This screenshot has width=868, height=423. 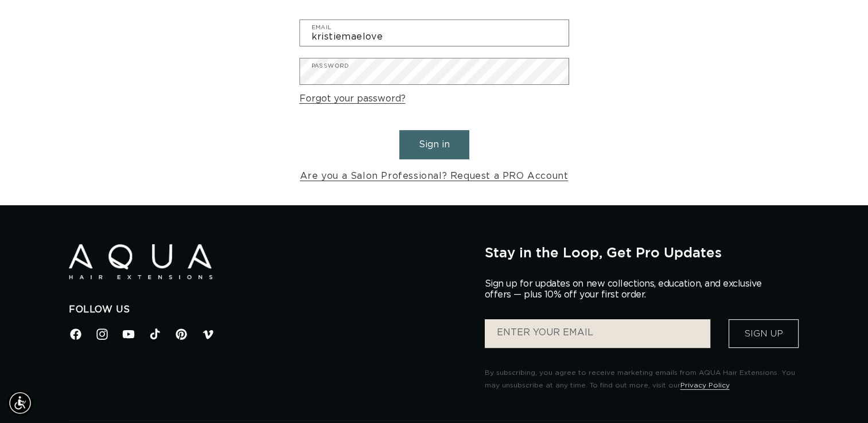 What do you see at coordinates (705, 386) in the screenshot?
I see `a: Privacy Policy` at bounding box center [705, 386].